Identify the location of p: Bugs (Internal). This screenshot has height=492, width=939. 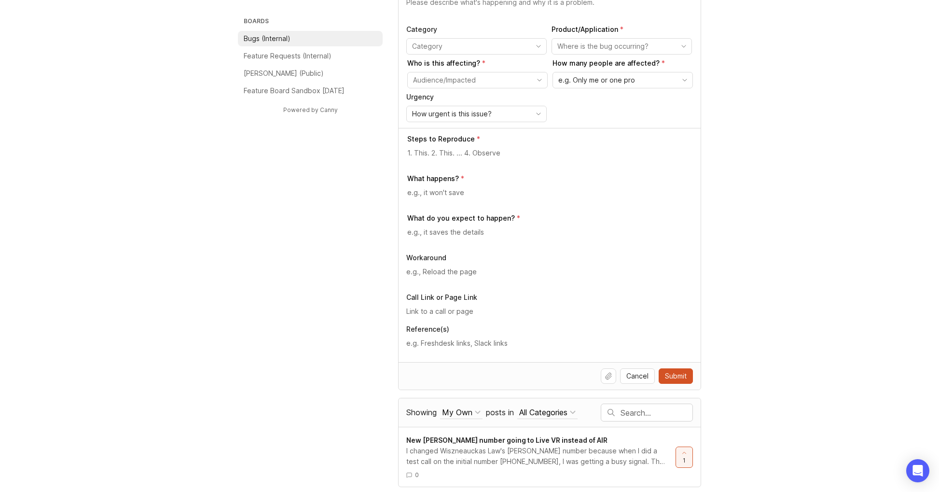
(267, 39).